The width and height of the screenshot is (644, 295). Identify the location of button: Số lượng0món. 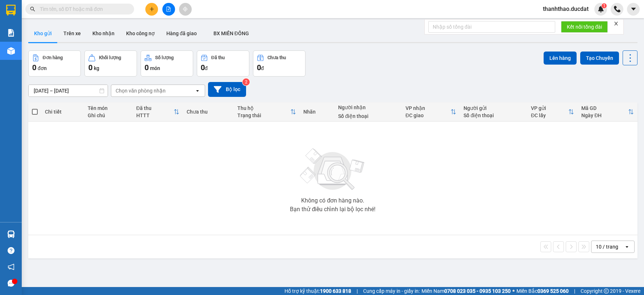
(167, 64).